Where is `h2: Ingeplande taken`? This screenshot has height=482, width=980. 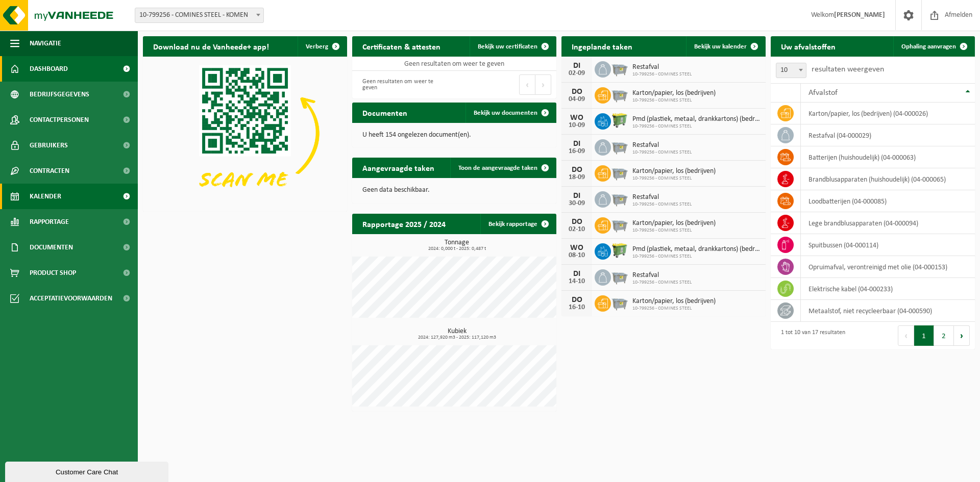
h2: Ingeplande taken is located at coordinates (602, 46).